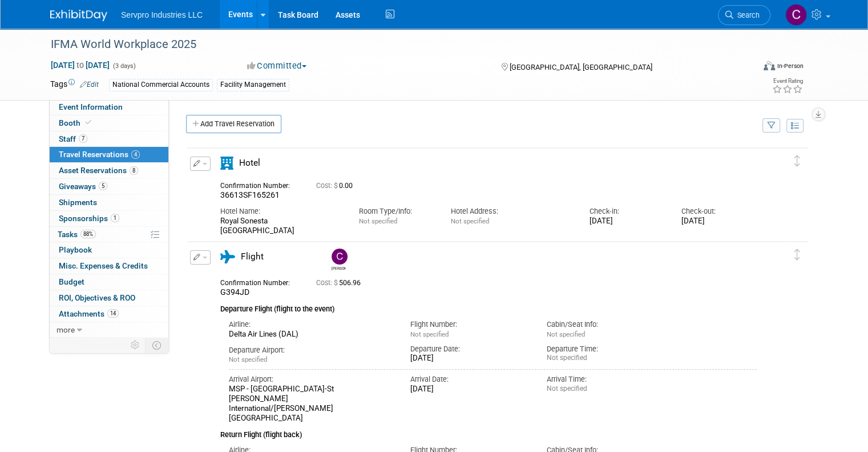  What do you see at coordinates (74, 84) in the screenshot?
I see `td: Tags` at bounding box center [74, 84].